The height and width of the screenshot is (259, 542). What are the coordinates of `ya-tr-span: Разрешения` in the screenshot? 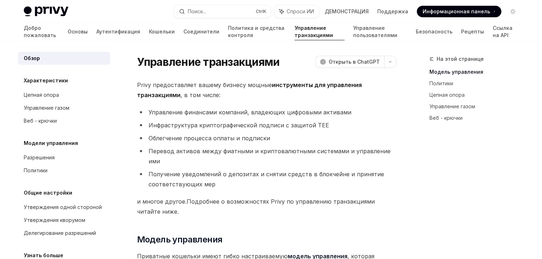 It's located at (39, 157).